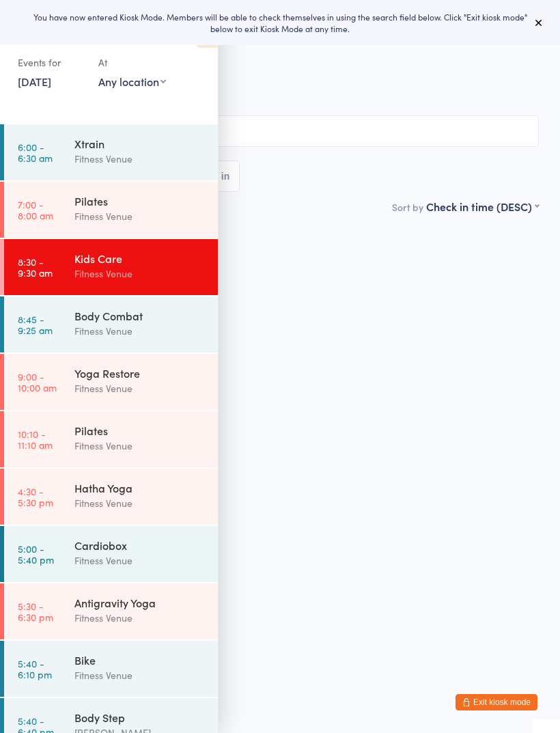 This screenshot has height=733, width=560. Describe the element at coordinates (408, 207) in the screenshot. I see `label: Sort by` at that location.